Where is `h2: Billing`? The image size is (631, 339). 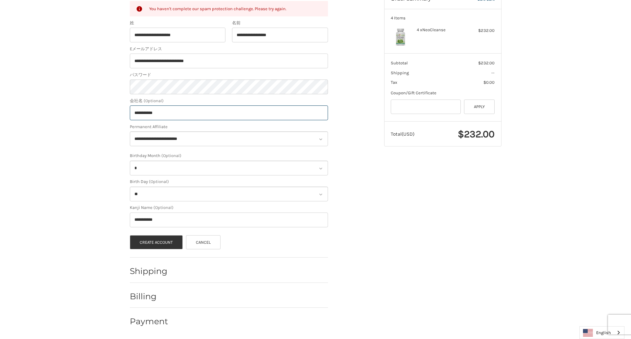
h2: Billing is located at coordinates (149, 296).